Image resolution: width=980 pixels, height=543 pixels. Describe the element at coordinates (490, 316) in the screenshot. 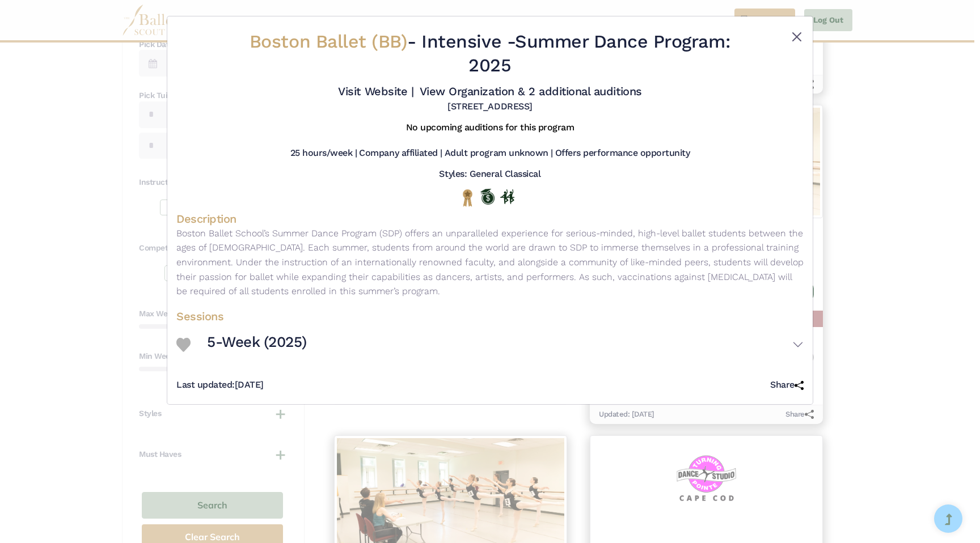

I see `h4: Sessions` at that location.